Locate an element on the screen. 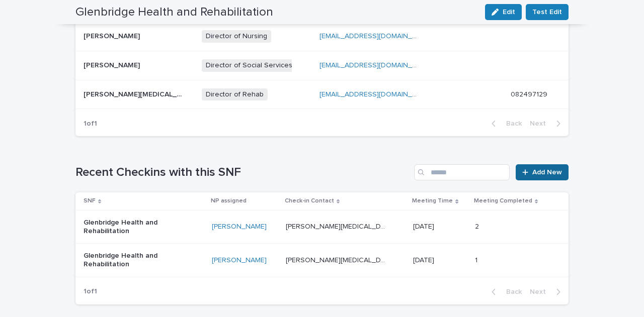  span: Edit is located at coordinates (509, 12).